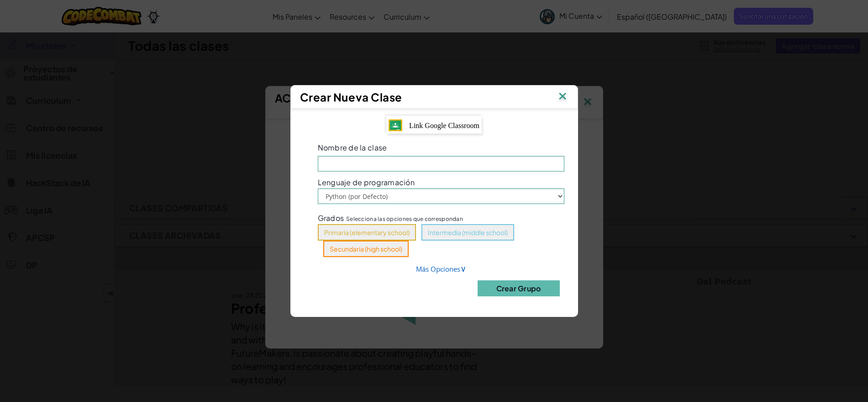 The width and height of the screenshot is (868, 402). What do you see at coordinates (366, 182) in the screenshot?
I see `span: Lenguaje de programación` at bounding box center [366, 182].